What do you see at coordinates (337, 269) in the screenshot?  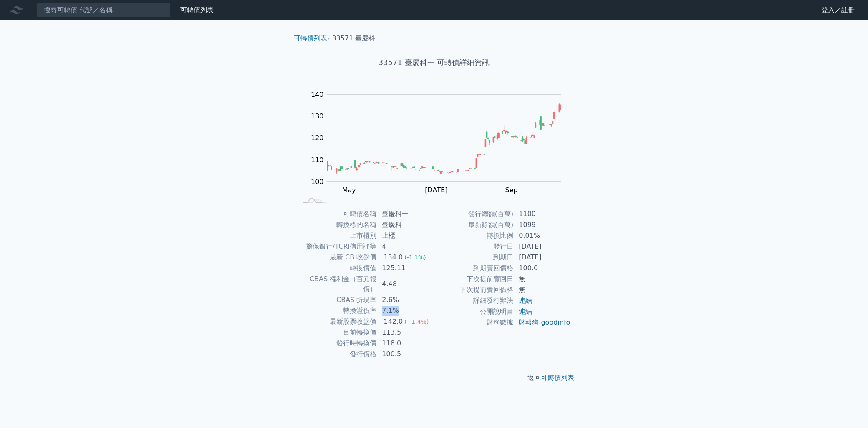 I see `td: 轉換價值` at bounding box center [337, 269].